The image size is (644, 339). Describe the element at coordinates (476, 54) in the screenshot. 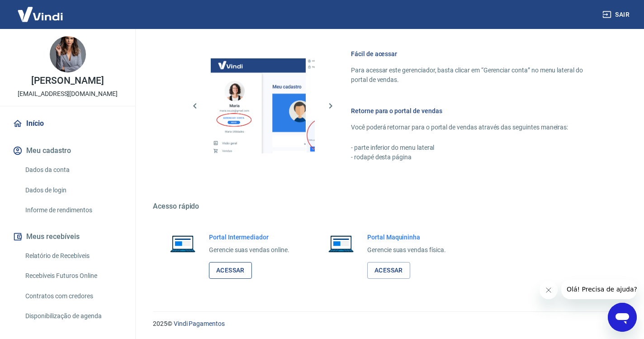

I see `h6: Fácil de acessar` at that location.